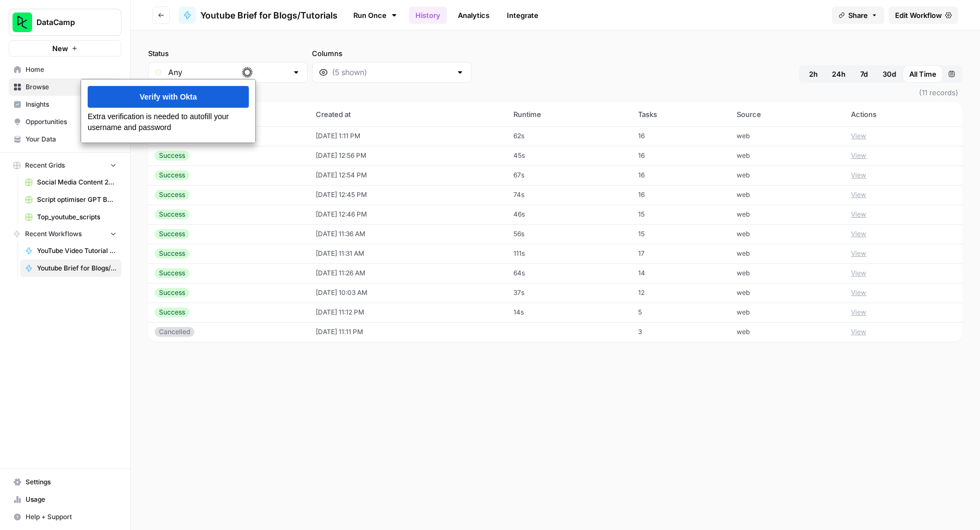 The width and height of the screenshot is (980, 530). Describe the element at coordinates (71, 139) in the screenshot. I see `span: Your Data` at that location.